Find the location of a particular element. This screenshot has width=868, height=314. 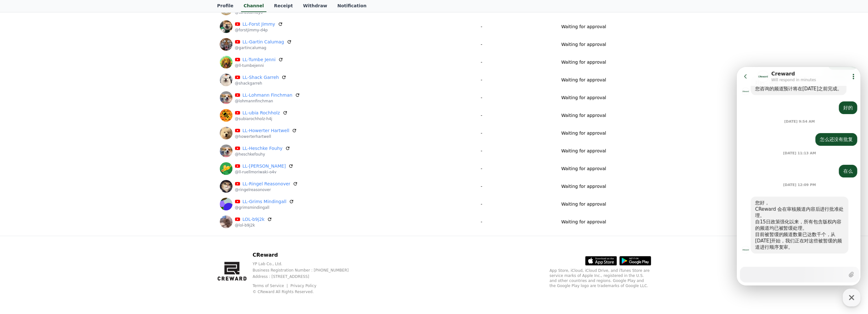

p: @grimsmindingall is located at coordinates (264, 208).